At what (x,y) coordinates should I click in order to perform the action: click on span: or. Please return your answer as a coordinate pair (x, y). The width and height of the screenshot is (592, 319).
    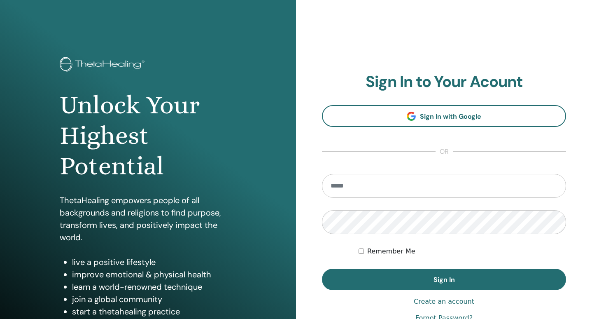
    Looking at the image, I should click on (444, 152).